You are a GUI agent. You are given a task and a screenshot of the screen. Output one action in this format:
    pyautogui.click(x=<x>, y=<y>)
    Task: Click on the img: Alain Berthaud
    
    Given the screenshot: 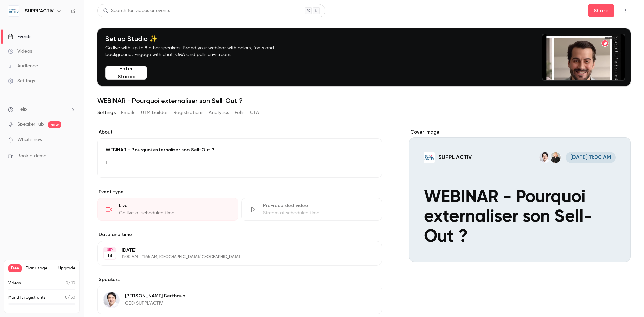 What is the action you would take?
    pyautogui.click(x=111, y=300)
    